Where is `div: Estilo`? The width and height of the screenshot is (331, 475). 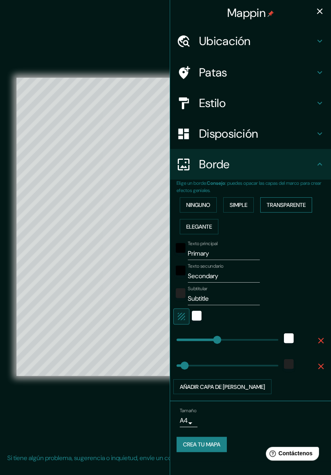
div: Estilo is located at coordinates (251, 103).